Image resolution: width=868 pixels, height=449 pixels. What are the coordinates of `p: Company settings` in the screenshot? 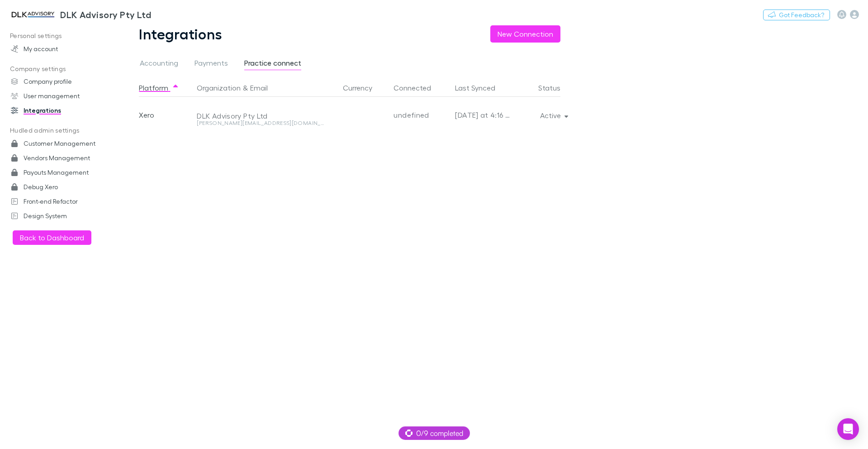 It's located at (62, 69).